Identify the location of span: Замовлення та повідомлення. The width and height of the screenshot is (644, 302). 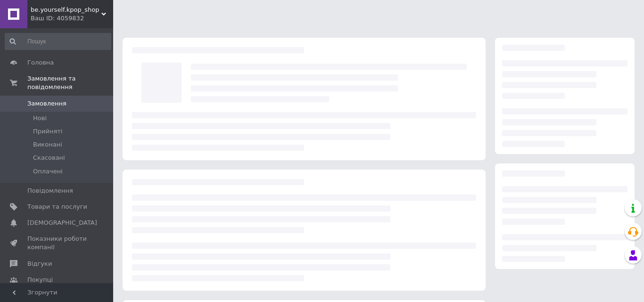
(70, 83).